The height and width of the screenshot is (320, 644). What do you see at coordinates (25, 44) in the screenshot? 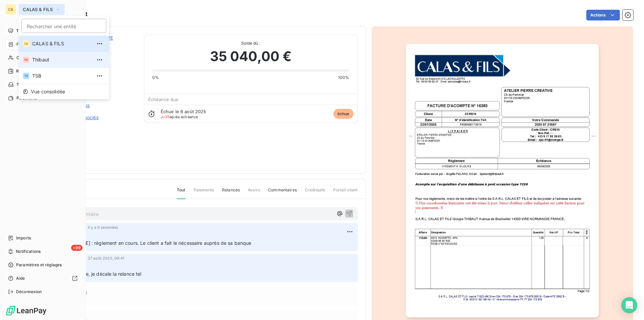
I see `span: Factures` at bounding box center [25, 44].